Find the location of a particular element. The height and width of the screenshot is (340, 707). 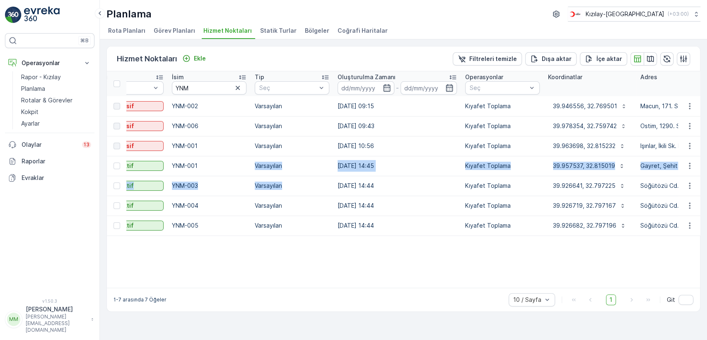

p: Kokpit is located at coordinates (30, 112).